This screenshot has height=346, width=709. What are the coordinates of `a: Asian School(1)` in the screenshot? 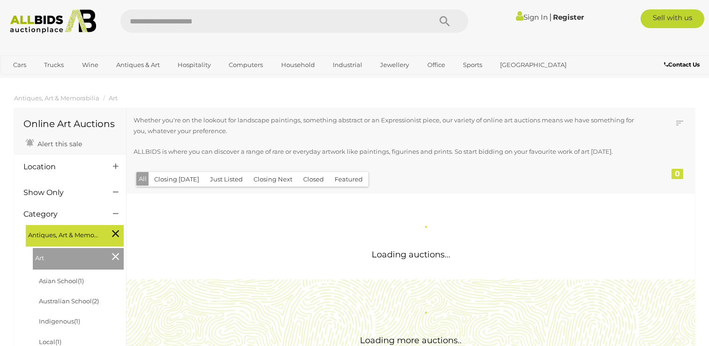 It's located at (61, 281).